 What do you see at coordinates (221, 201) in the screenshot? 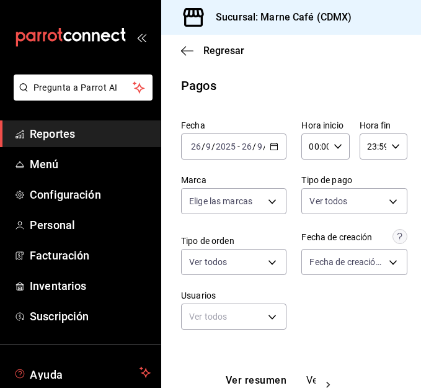
I see `span: Elige las marcas` at bounding box center [221, 201].